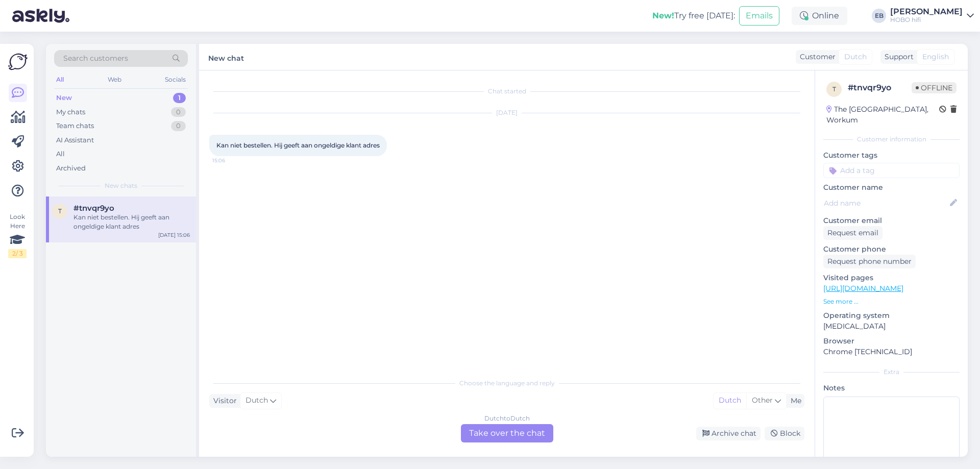 The width and height of the screenshot is (980, 469). What do you see at coordinates (763, 400) in the screenshot?
I see `span: Other` at bounding box center [763, 400].